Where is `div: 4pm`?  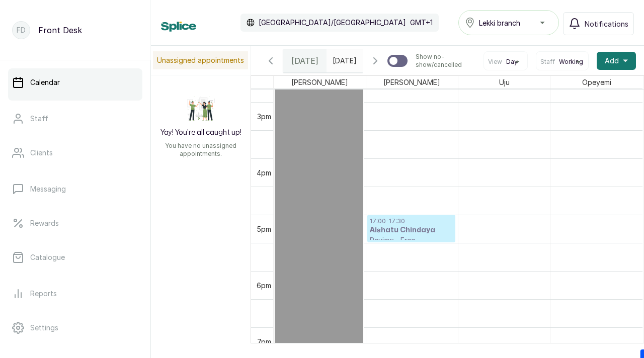
div: 4pm is located at coordinates (264, 173).